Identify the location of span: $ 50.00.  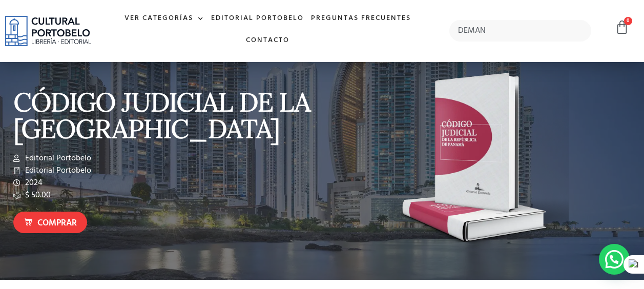
(36, 195).